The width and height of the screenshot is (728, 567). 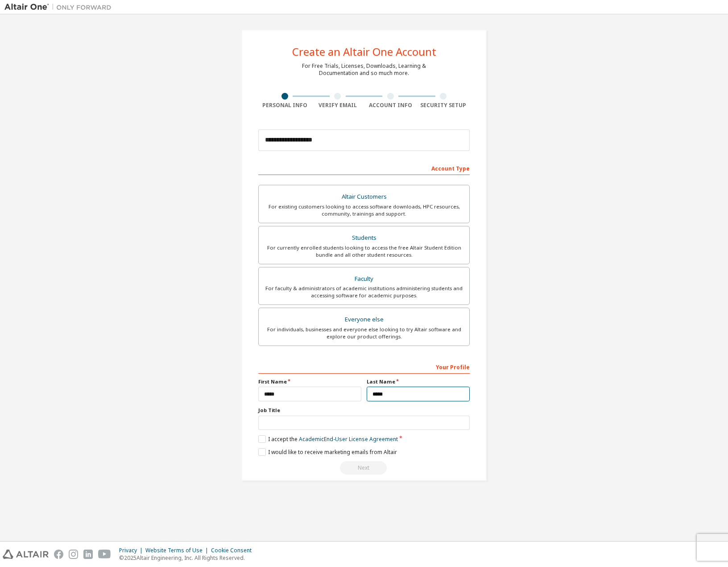 What do you see at coordinates (88, 554) in the screenshot?
I see `img: linkedin.svg` at bounding box center [88, 554].